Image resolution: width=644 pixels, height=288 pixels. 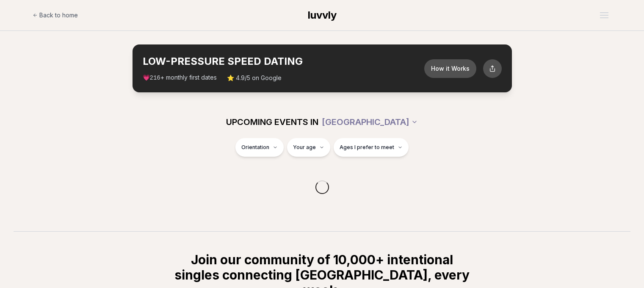 What do you see at coordinates (272, 122) in the screenshot?
I see `span: UPCOMING EVENTS IN` at bounding box center [272, 122].